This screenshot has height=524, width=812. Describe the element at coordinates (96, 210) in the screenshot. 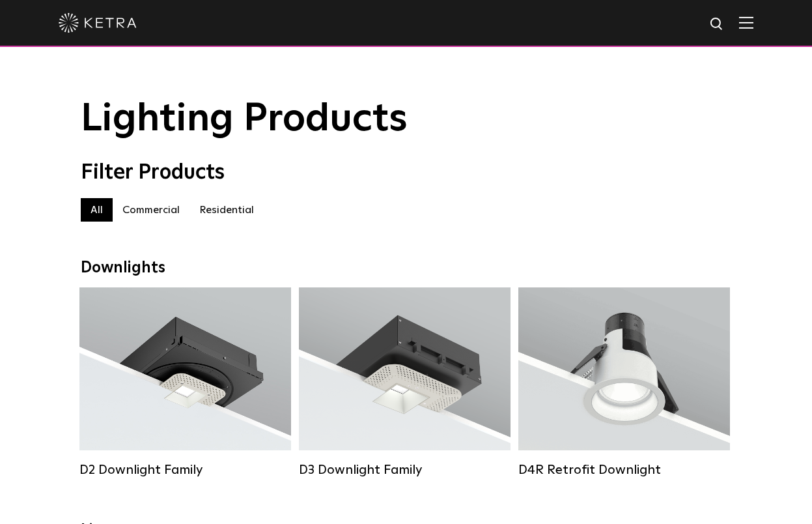

I see `label: All` at that location.